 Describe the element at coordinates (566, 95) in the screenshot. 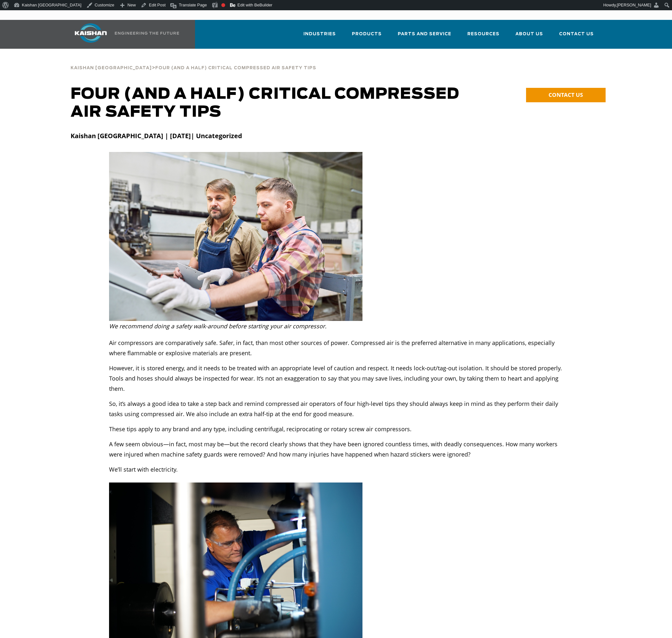

I see `a: CONTACT US` at that location.